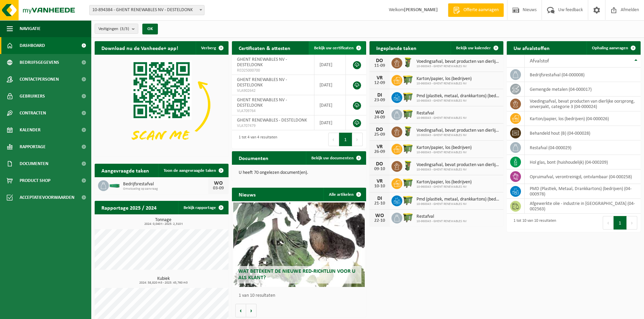 This screenshot has height=319, width=644. I want to click on h2: Rapportage 2025 / 2024, so click(129, 208).